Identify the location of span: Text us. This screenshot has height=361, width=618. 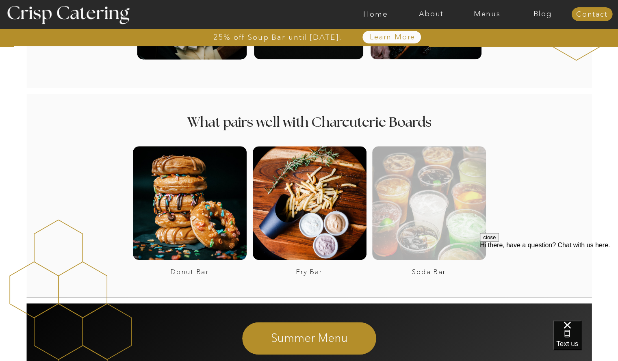
(14, 23).